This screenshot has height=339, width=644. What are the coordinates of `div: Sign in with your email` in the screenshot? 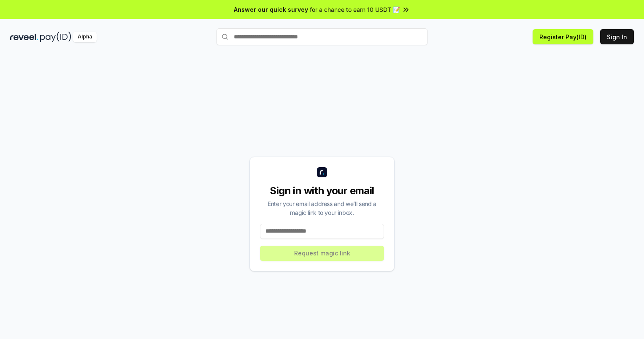 It's located at (322, 191).